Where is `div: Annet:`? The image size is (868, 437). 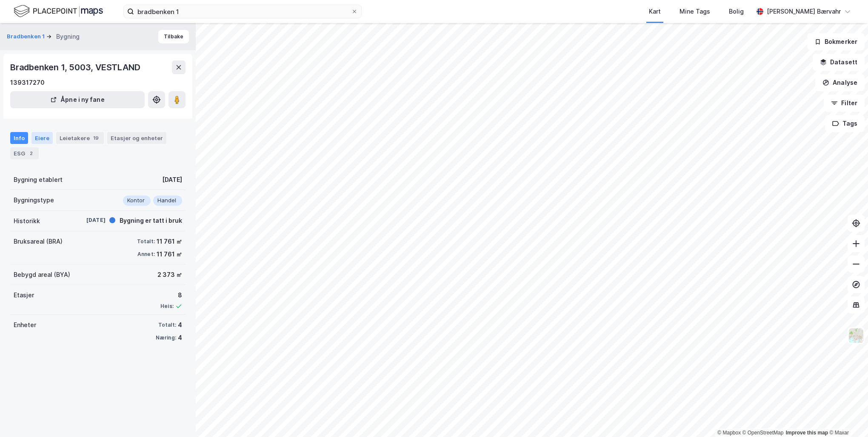 div: Annet: is located at coordinates (146, 254).